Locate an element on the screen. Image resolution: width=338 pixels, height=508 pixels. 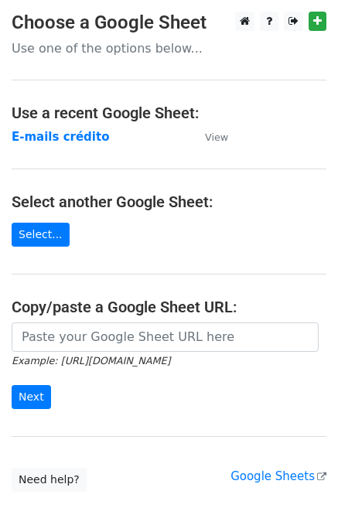
div: Chat Widget is located at coordinates (299, 471).